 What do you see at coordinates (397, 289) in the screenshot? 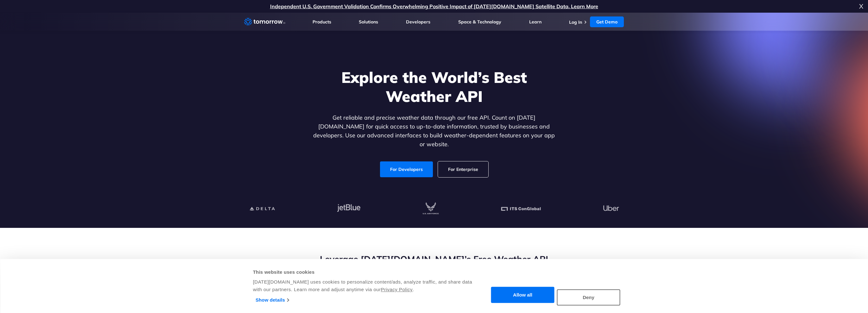
I see `a: Privacy Policy` at bounding box center [397, 289].